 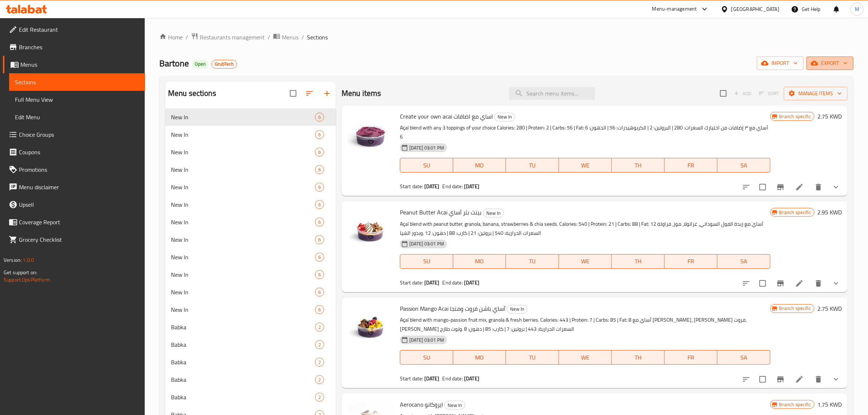 I want to click on a: Full Menu View, so click(x=77, y=100).